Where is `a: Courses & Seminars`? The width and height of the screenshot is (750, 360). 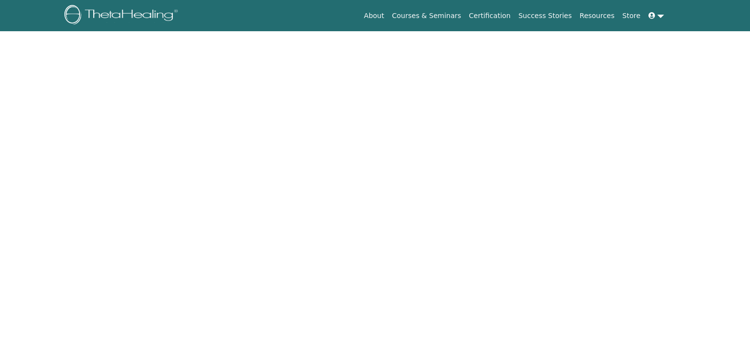
a: Courses & Seminars is located at coordinates (427, 16).